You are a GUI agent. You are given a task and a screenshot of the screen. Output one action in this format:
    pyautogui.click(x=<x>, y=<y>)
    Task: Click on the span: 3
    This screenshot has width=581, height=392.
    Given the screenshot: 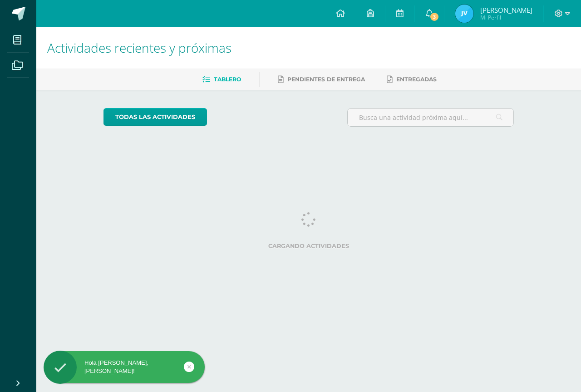 What is the action you would take?
    pyautogui.click(x=434, y=17)
    